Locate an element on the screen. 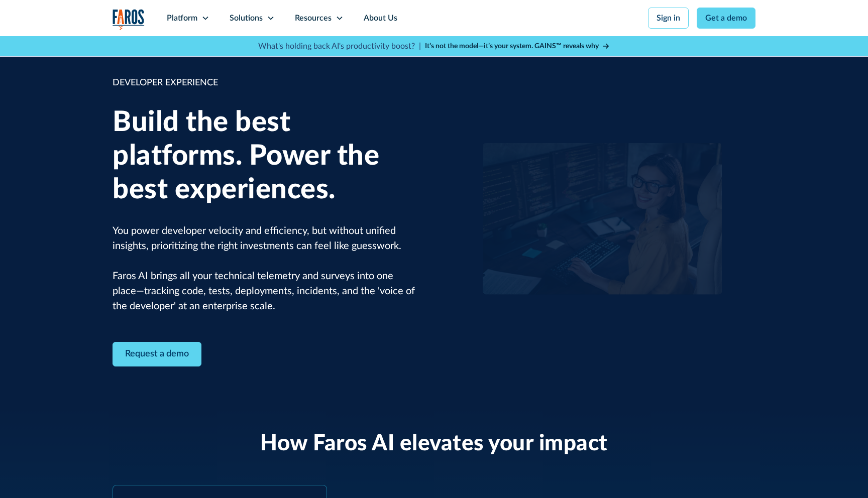 This screenshot has width=868, height=498. img: Logo of the analytics and reporting company Faros. is located at coordinates (128, 19).